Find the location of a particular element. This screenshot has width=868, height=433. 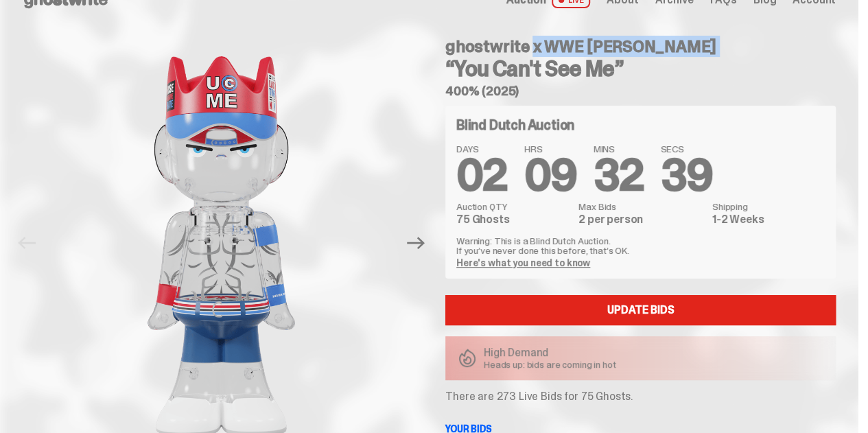

span: HRS is located at coordinates (550, 149).